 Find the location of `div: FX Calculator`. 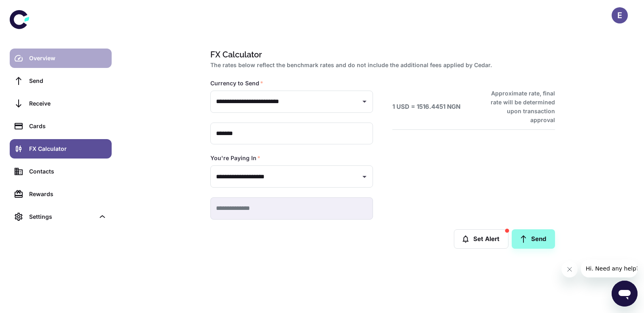

div: FX Calculator is located at coordinates (68, 149).